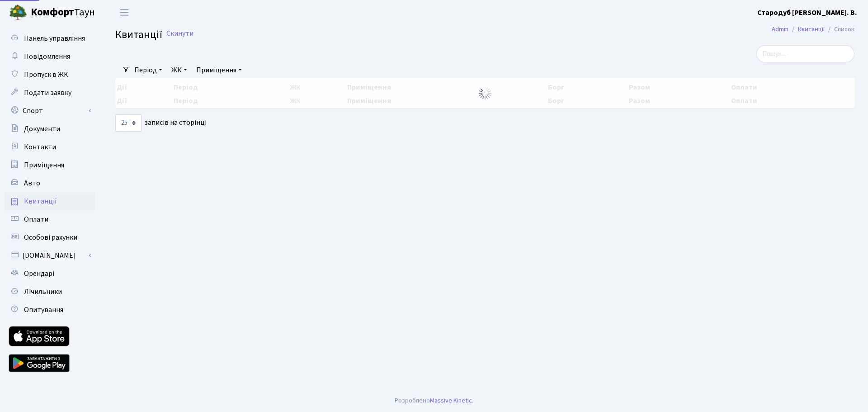 The image size is (868, 412). I want to click on b: Комфорт, so click(52, 12).